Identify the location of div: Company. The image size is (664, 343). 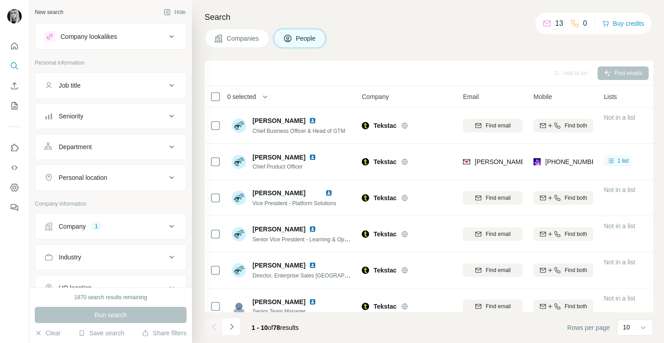
(72, 226).